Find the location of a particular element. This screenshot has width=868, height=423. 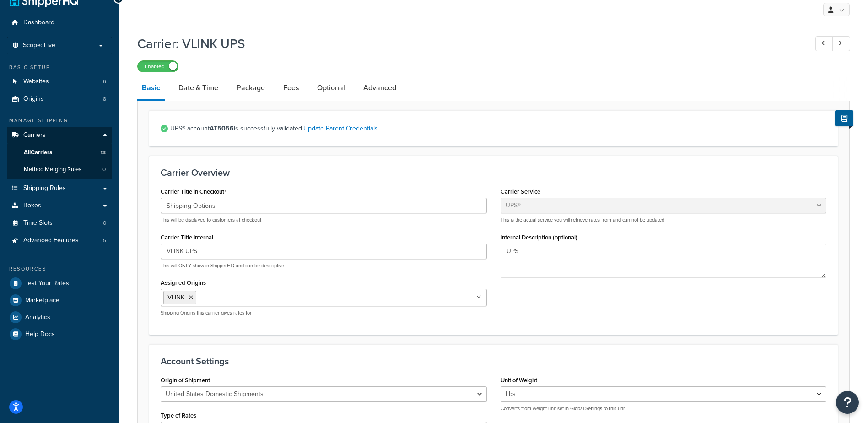

li: Help Docs is located at coordinates (59, 334).